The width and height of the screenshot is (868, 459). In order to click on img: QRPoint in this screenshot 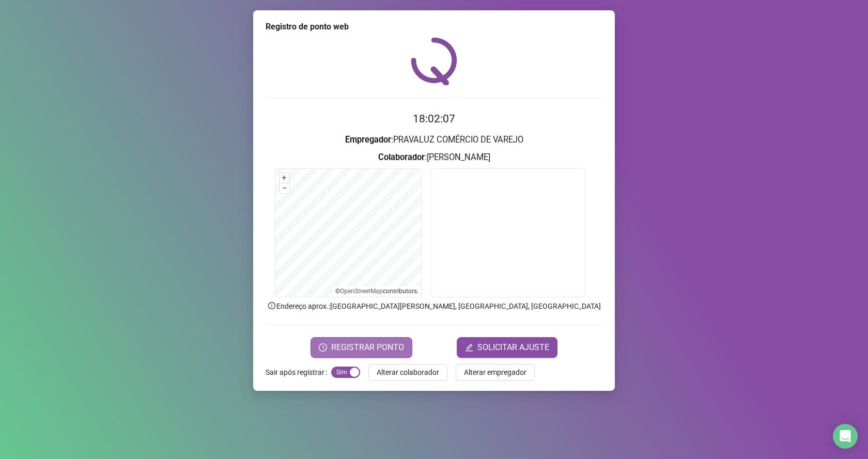, I will do `click(434, 61)`.